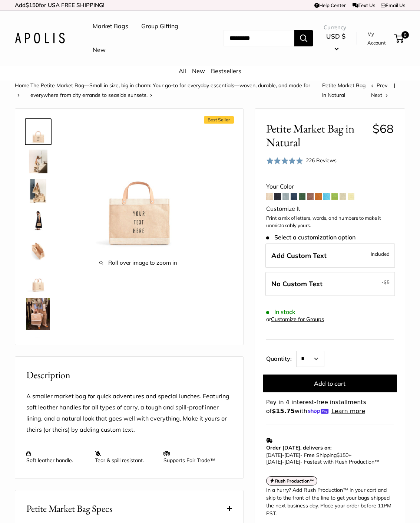 The width and height of the screenshot is (420, 523). Describe the element at coordinates (69, 508) in the screenshot. I see `span: Petite Market Bag Specs` at that location.